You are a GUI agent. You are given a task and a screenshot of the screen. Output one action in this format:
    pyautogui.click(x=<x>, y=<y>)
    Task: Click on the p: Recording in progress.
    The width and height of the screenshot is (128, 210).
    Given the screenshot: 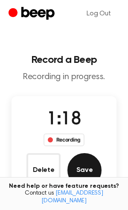 What is the action you would take?
    pyautogui.click(x=64, y=77)
    